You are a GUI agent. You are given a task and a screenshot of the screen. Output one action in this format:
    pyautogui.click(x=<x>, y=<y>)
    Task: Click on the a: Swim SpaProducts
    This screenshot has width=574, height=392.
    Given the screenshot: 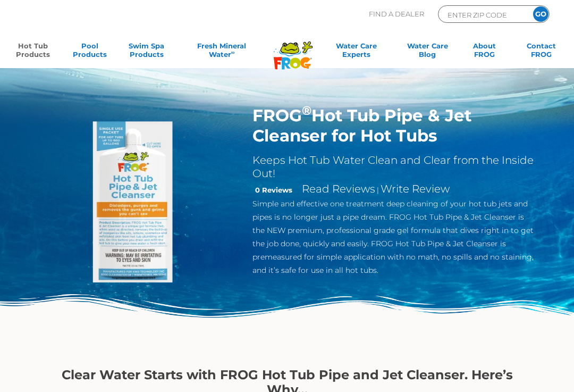 What is the action you would take?
    pyautogui.click(x=146, y=52)
    